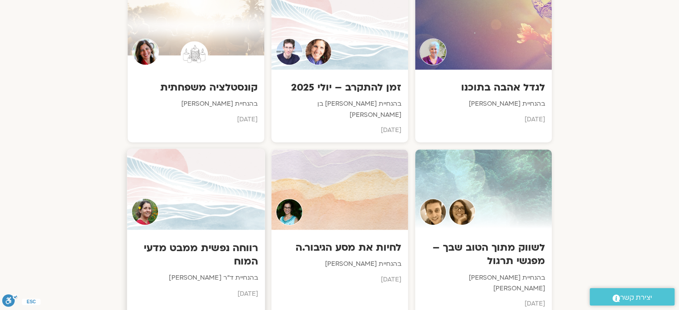 The height and width of the screenshot is (310, 679). I want to click on span: יצירת קשר, so click(636, 298).